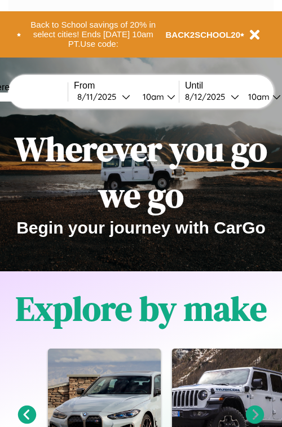 This screenshot has height=427, width=282. What do you see at coordinates (156, 97) in the screenshot?
I see `button: 10am` at bounding box center [156, 97].